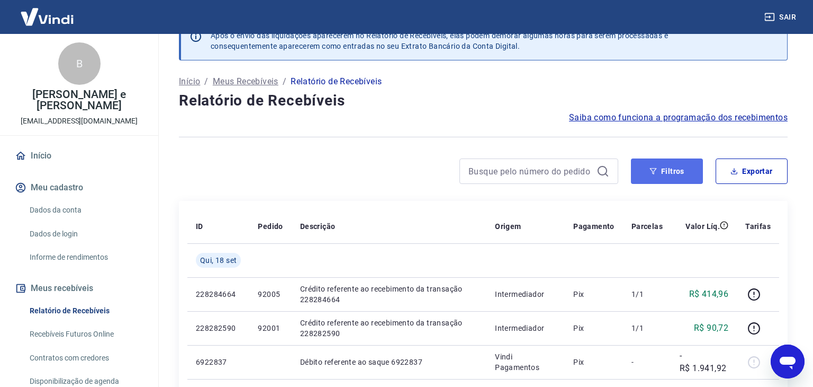  I want to click on p: Débito referente ao saque 6922837, so click(389, 362).